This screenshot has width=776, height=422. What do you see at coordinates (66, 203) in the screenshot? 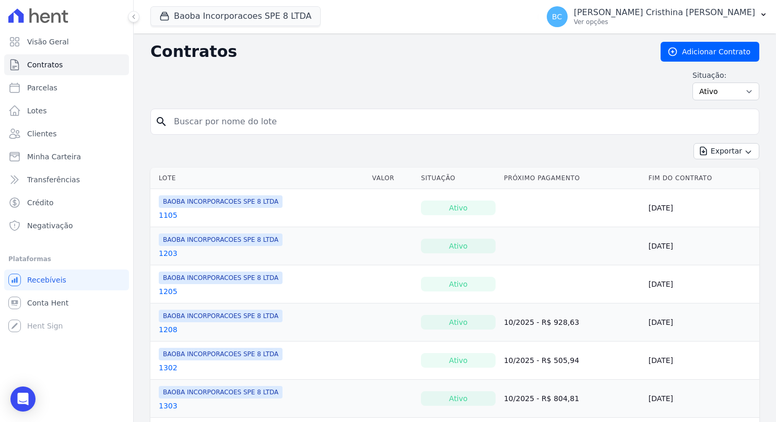
I see `a: Crédito` at bounding box center [66, 203].